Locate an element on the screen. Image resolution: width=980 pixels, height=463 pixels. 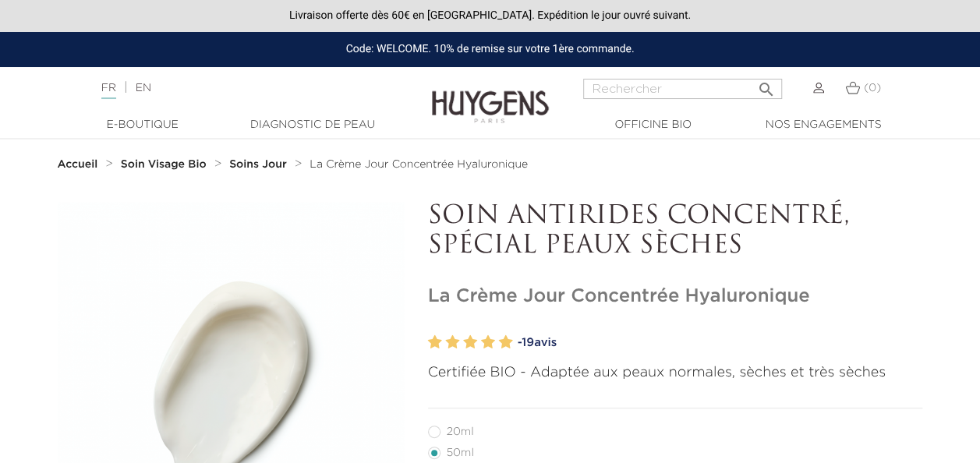
label: 50ml is located at coordinates (460, 453).